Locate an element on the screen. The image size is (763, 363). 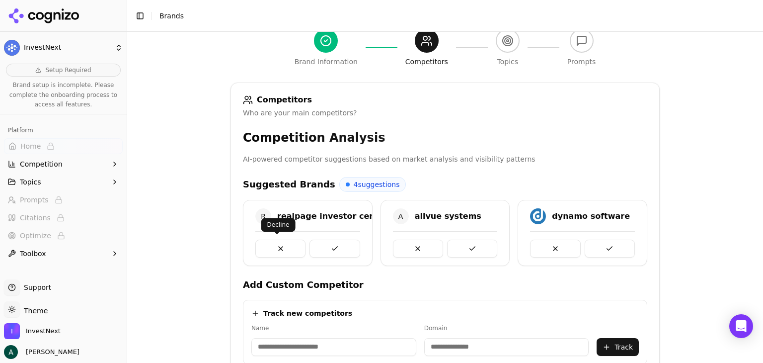
span: Prompts is located at coordinates (34, 200).